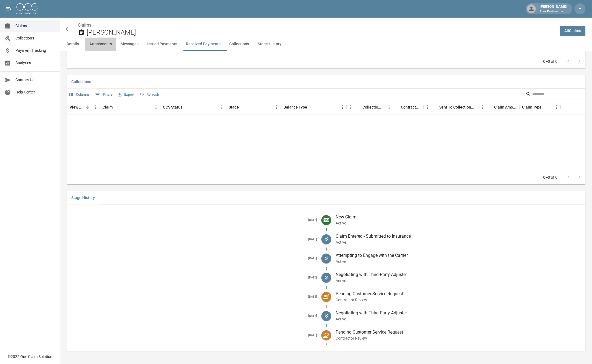 The image size is (592, 364). What do you see at coordinates (129, 44) in the screenshot?
I see `button: Messages` at bounding box center [129, 44].